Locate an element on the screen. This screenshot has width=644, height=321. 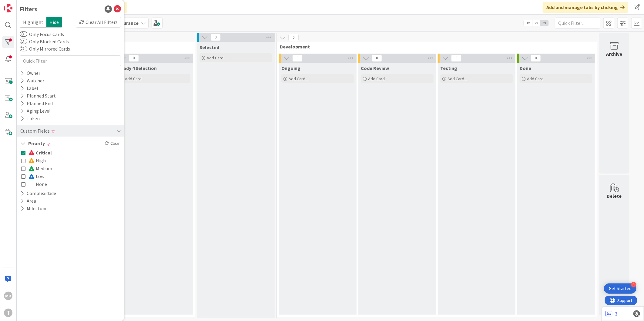
button: Area is located at coordinates (28, 201).